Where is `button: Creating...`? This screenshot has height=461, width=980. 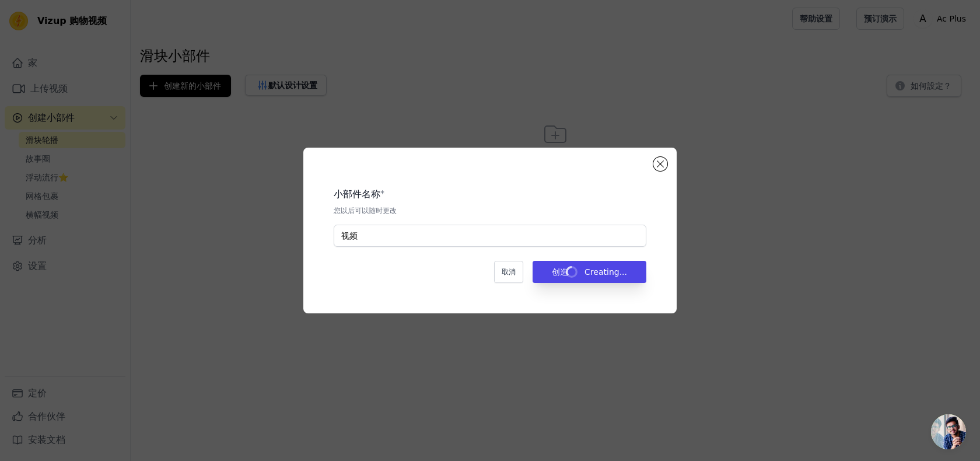
button: Creating... is located at coordinates (589, 271).